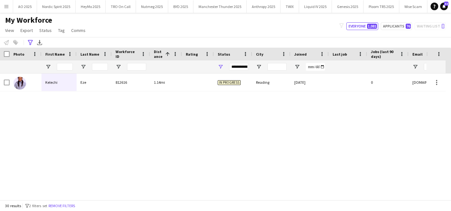  Describe the element at coordinates (413, 6) in the screenshot. I see `button: Wise Scam` at that location.